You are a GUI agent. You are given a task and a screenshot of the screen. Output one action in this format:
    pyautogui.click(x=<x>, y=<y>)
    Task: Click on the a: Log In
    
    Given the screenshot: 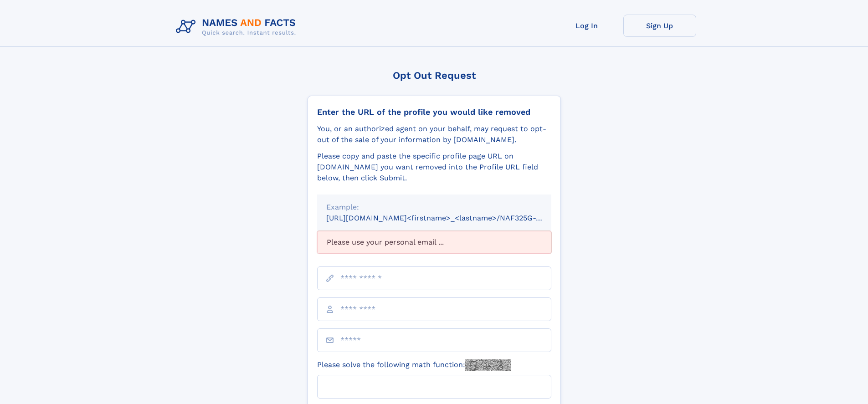 What is the action you would take?
    pyautogui.click(x=587, y=25)
    